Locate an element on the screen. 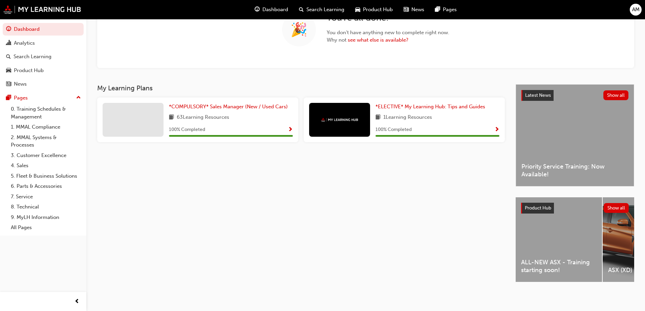  span: up-icon is located at coordinates (79, 98).